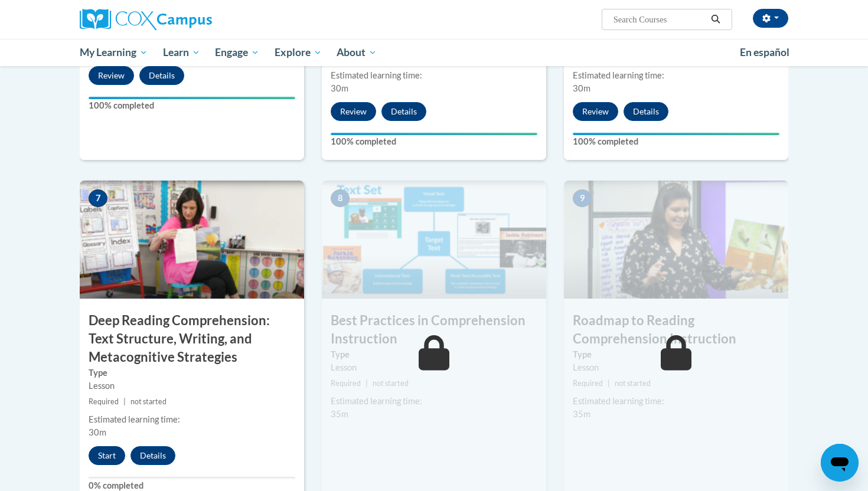  Describe the element at coordinates (192, 19) in the screenshot. I see `a: Cox Campus` at that location.